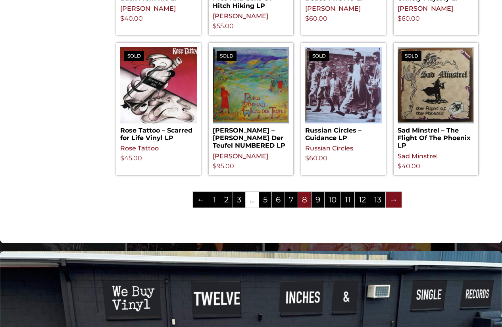  What do you see at coordinates (278, 200) in the screenshot?
I see `a: Page 6` at bounding box center [278, 200].